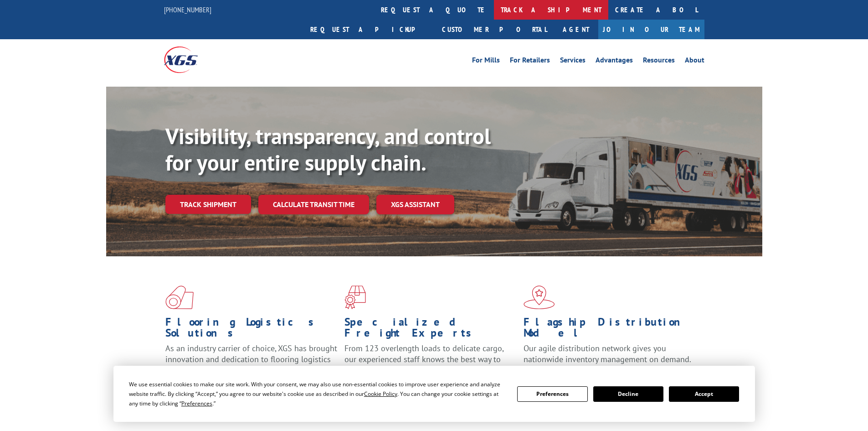 Image resolution: width=868 pixels, height=431 pixels. I want to click on span: Cookie Policy, so click(380, 393).